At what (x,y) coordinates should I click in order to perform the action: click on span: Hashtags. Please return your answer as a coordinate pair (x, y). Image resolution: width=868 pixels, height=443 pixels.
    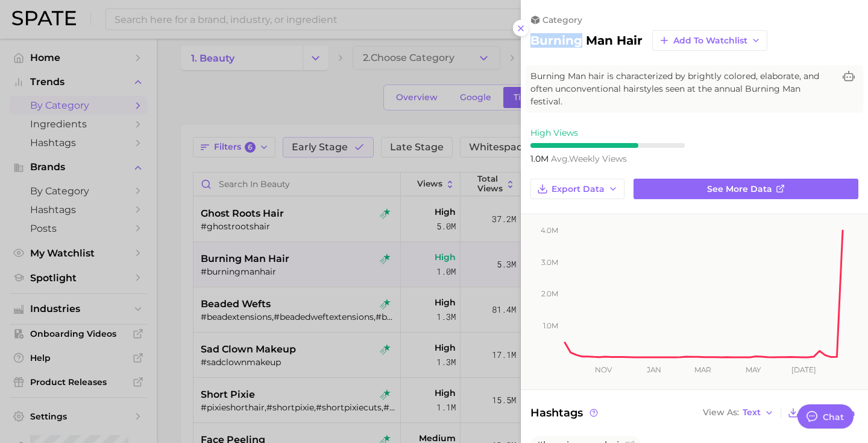
    Looking at the image, I should click on (565, 413).